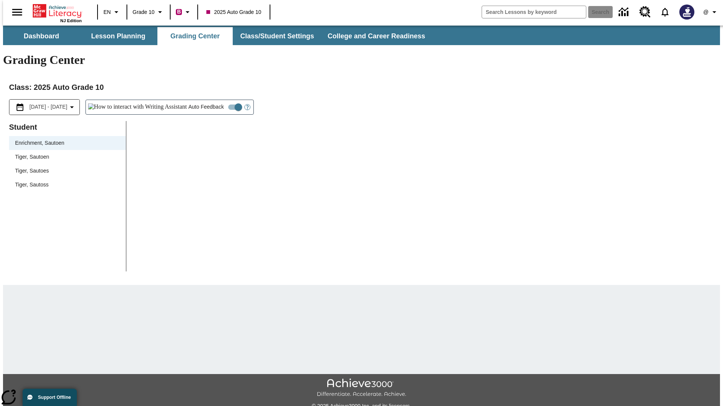 The width and height of the screenshot is (723, 406). What do you see at coordinates (67, 157) in the screenshot?
I see `span: Tiger, Sautoen` at bounding box center [67, 157].